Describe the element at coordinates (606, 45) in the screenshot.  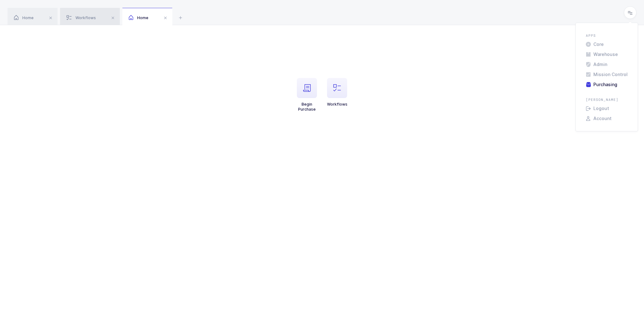
I see `li: Core` at that location.